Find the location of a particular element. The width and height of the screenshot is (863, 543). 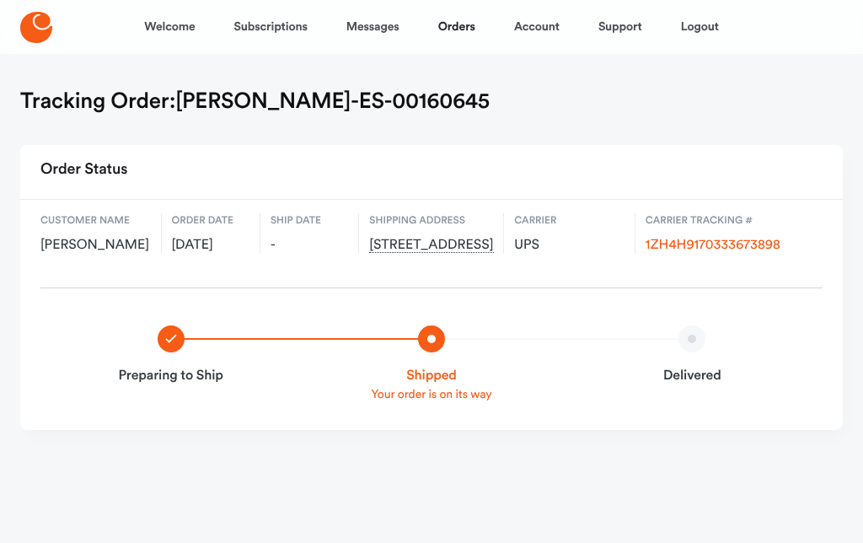

strong: Preparing to Ship is located at coordinates (170, 376).